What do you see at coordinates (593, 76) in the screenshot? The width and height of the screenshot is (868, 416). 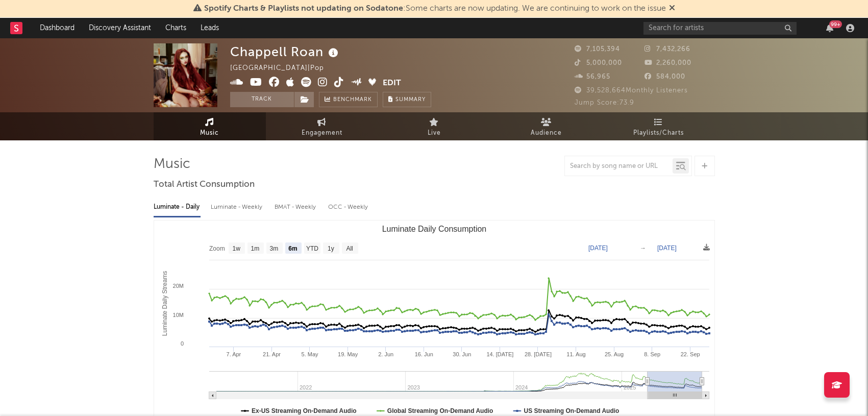 I see `span: 56,965` at bounding box center [593, 76].